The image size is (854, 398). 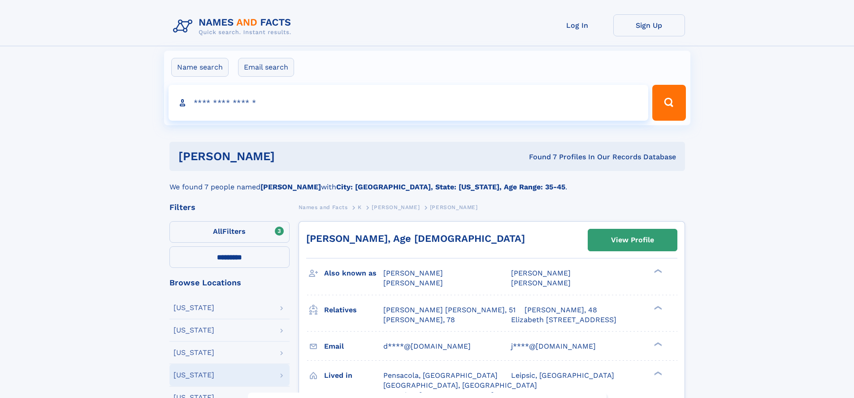 I want to click on a: View Profile, so click(x=632, y=240).